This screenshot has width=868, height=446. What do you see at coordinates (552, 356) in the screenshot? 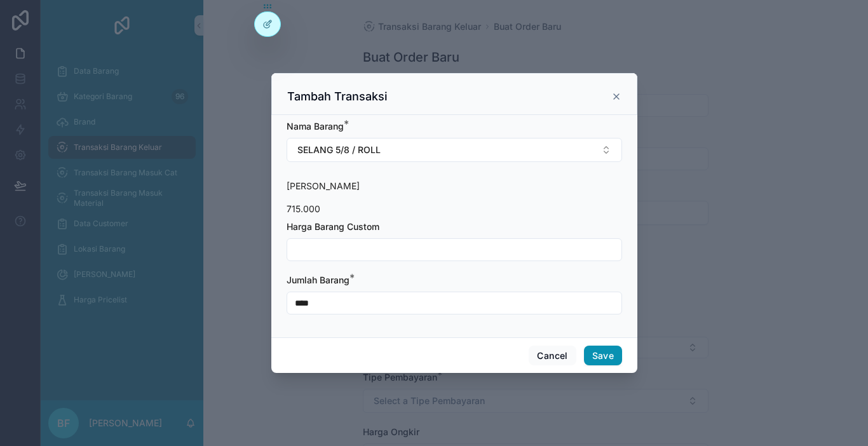
I see `button: Cancel` at bounding box center [552, 356].